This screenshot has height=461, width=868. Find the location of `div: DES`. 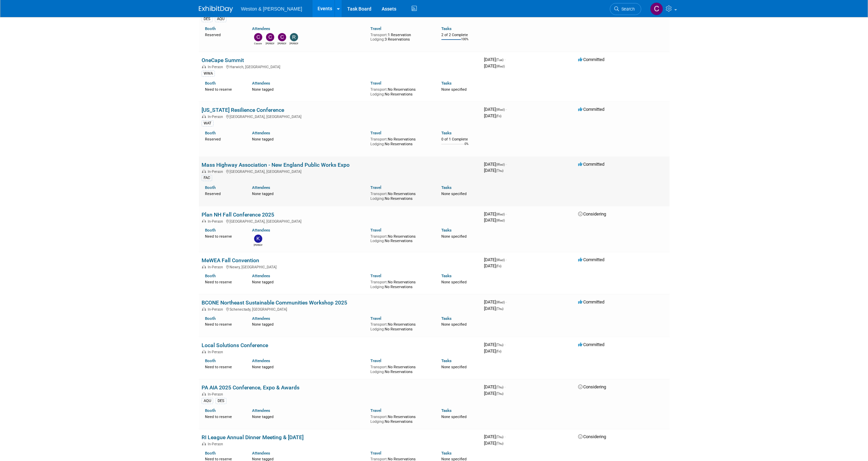

div: DES is located at coordinates (207, 19).